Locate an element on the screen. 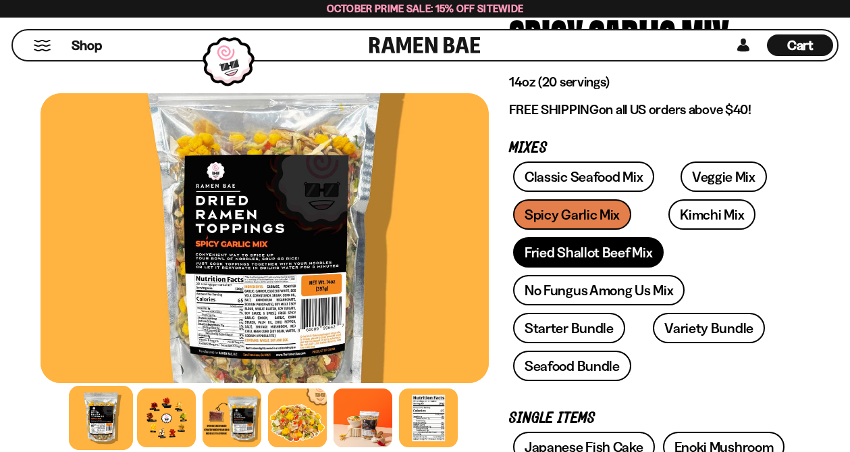 This screenshot has width=850, height=452. p: 14oz (20 servings) is located at coordinates (649, 82).